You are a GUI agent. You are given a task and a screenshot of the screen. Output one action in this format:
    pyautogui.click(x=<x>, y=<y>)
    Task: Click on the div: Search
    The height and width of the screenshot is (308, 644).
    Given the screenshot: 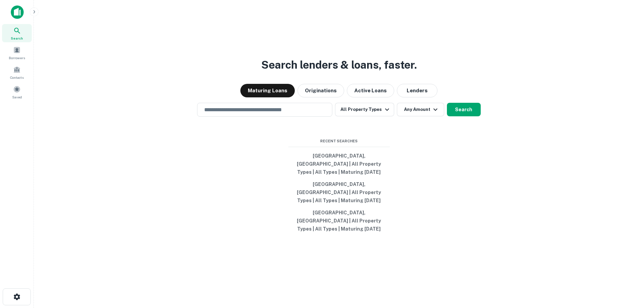 What is the action you would take?
    pyautogui.click(x=17, y=33)
    